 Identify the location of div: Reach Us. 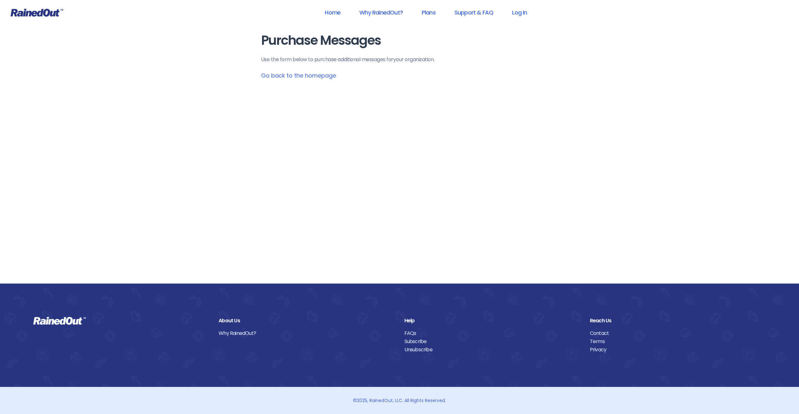
(678, 321).